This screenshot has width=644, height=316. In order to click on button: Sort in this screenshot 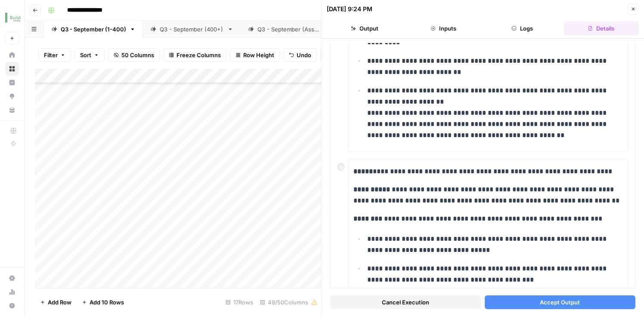, I will do `click(89, 55)`.